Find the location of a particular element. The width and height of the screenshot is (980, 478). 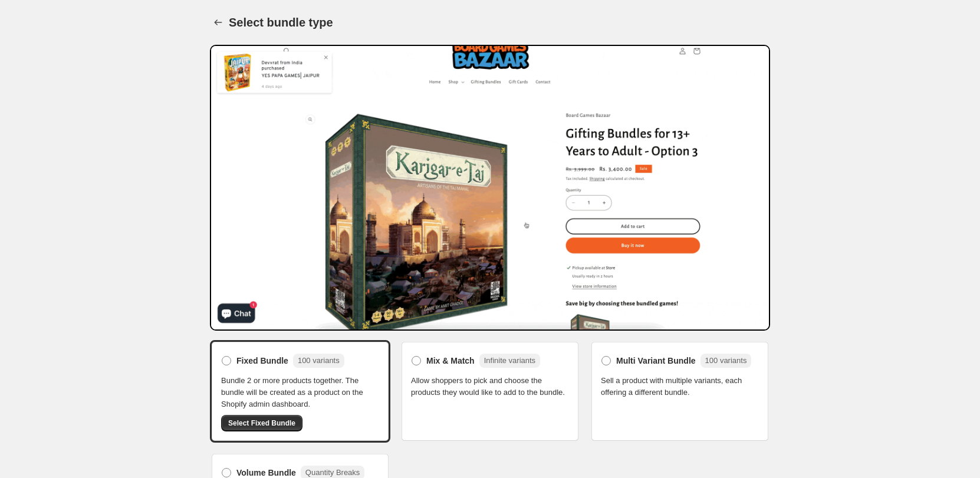

span: Allow shoppers to pick and choose the products they would like to add to the bundle. is located at coordinates (490, 387).